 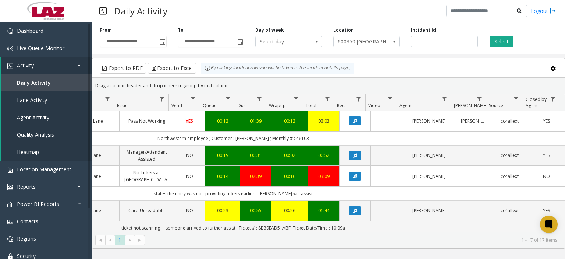 What do you see at coordinates (162, 42) in the screenshot?
I see `span: Toggle popup` at bounding box center [162, 42].